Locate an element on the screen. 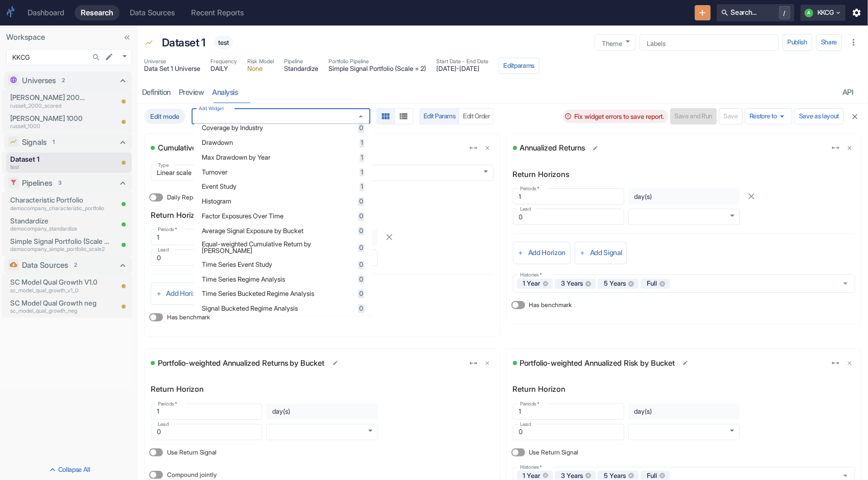 Image resolution: width=868 pixels, height=480 pixels. span: Use Return Signal is located at coordinates (553, 453).